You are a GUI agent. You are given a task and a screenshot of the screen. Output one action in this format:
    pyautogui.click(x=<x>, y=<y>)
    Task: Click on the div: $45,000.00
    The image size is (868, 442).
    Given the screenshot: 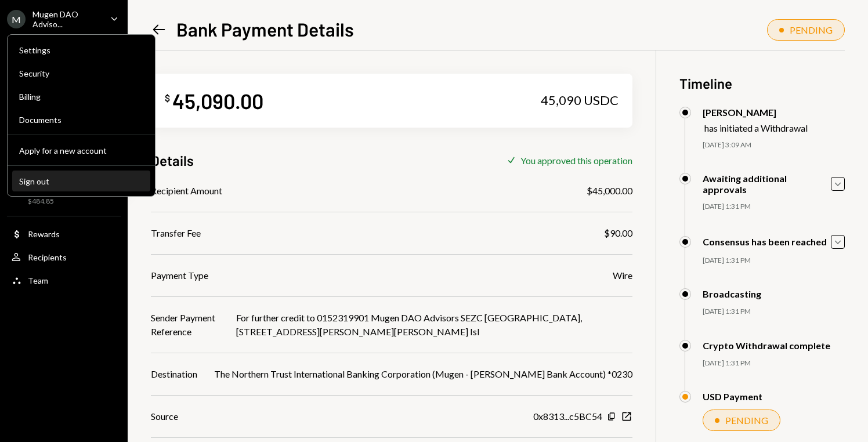 What is the action you would take?
    pyautogui.click(x=610, y=191)
    